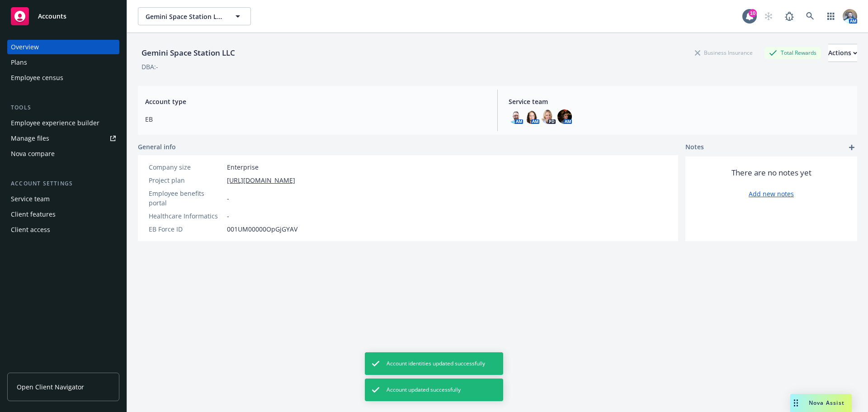  I want to click on span: Account updated successfully, so click(424, 389).